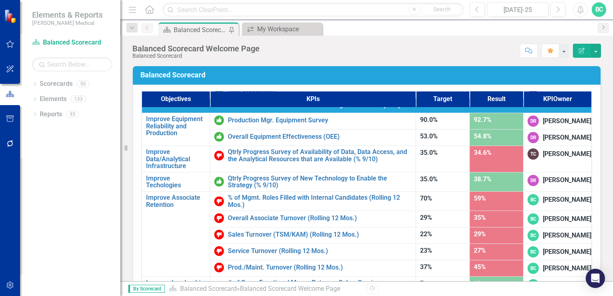  Describe the element at coordinates (483, 120) in the screenshot. I see `span: 92.7%` at that location.